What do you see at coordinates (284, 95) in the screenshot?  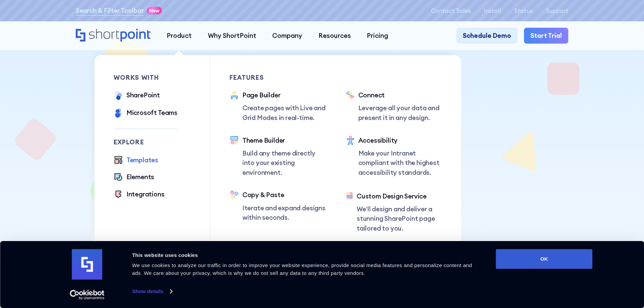 I see `div: Page Builder` at bounding box center [284, 95].